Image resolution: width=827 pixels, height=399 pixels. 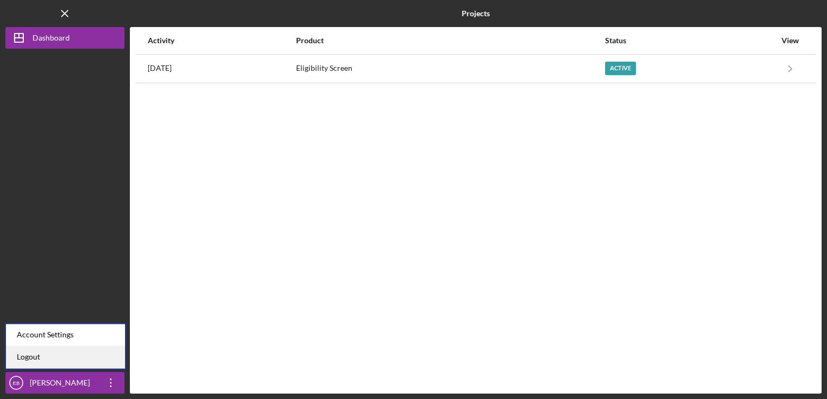 I want to click on div: Product, so click(x=450, y=41).